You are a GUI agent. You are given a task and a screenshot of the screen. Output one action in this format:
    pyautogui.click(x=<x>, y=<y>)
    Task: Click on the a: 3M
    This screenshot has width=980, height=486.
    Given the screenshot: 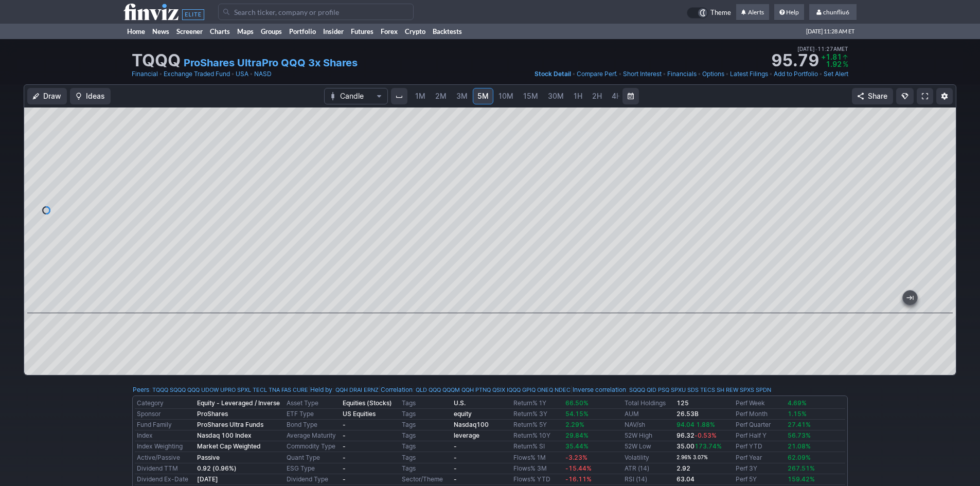 What is the action you would take?
    pyautogui.click(x=462, y=96)
    